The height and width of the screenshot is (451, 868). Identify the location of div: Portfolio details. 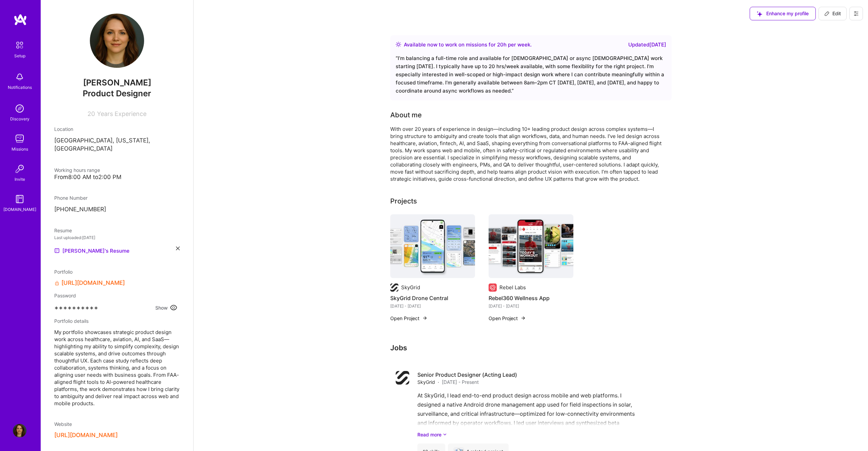
(117, 321).